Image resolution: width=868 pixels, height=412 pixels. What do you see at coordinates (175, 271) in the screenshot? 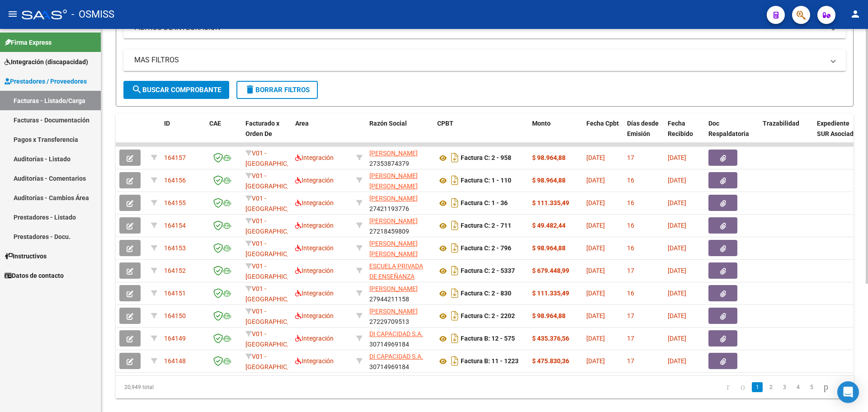
I see `span: 164152` at bounding box center [175, 271].